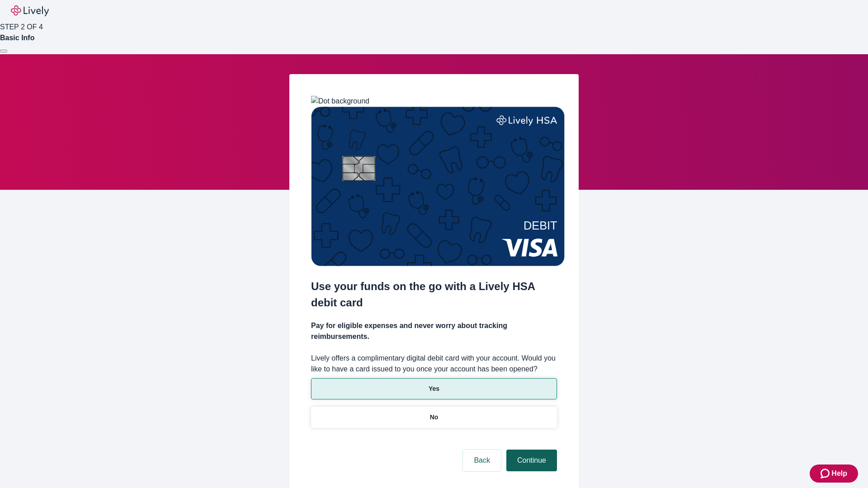 The image size is (868, 488). Describe the element at coordinates (434, 331) in the screenshot. I see `h4: Pay for eligible expenses and never worry about tracking reimbursements.` at that location.